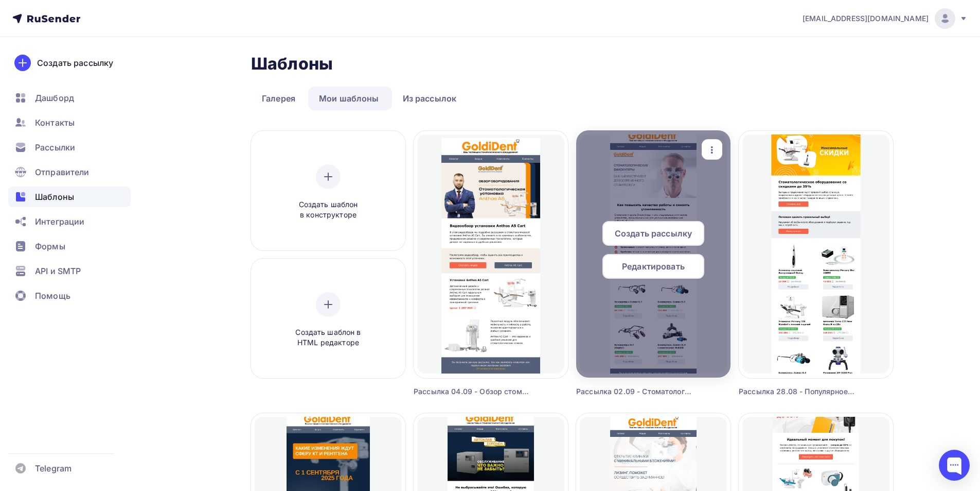 The height and width of the screenshot is (491, 980). I want to click on span: Контакты, so click(55, 122).